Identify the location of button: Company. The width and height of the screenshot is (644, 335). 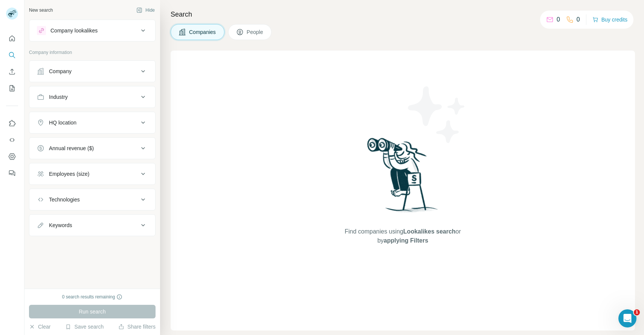
(92, 71).